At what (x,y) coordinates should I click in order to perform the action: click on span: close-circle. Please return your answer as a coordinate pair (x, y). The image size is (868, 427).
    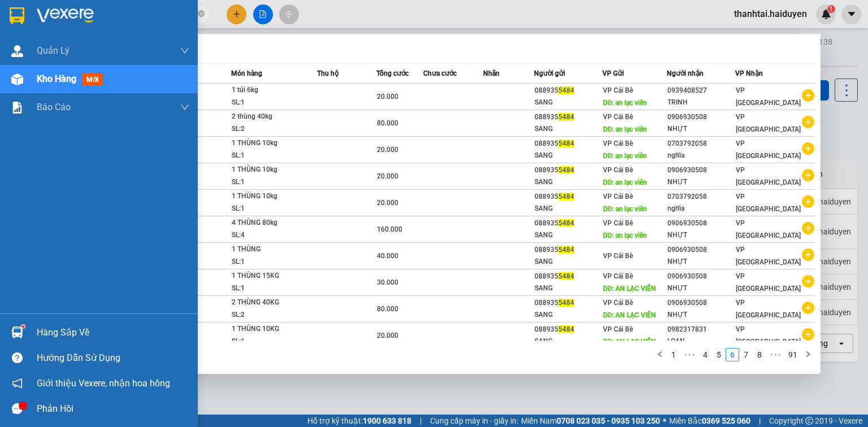
    Looking at the image, I should click on (201, 14).